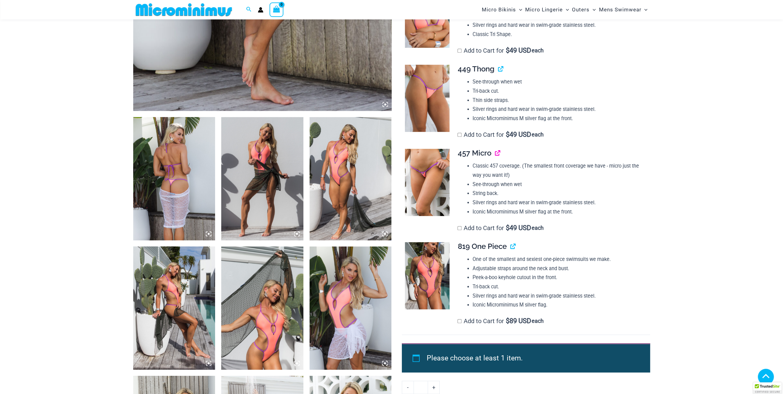 The height and width of the screenshot is (394, 783). Describe the element at coordinates (623, 10) in the screenshot. I see `a: Mens SwimwearMenu ToggleMenu Toggle` at that location.